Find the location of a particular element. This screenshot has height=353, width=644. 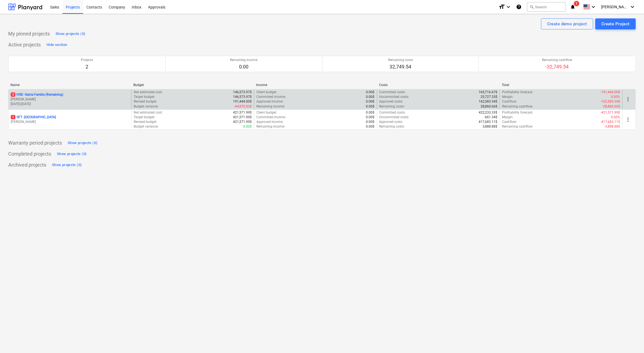

p: Remaining costs is located at coordinates (401, 60).